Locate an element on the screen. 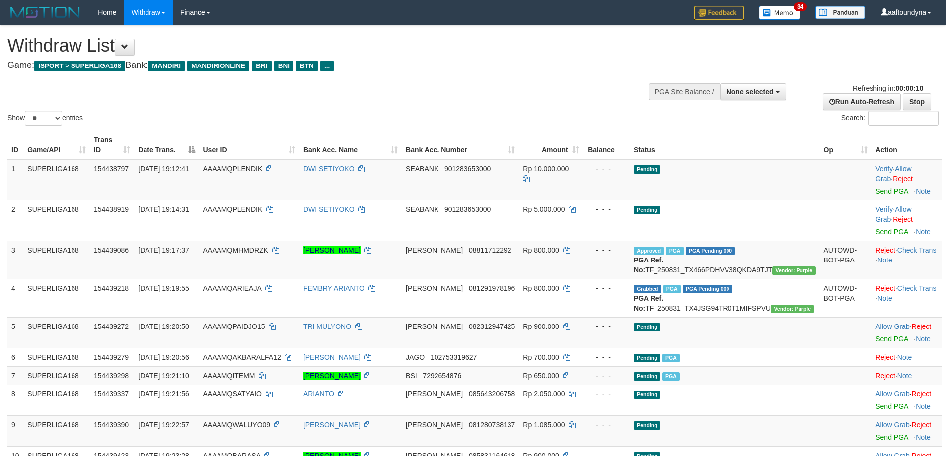 Image resolution: width=946 pixels, height=456 pixels. strong: 00:00:10 is located at coordinates (909, 88).